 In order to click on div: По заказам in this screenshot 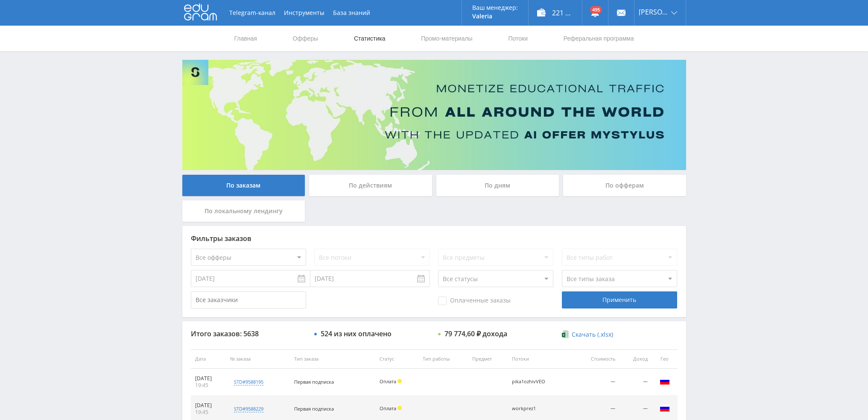, I will do `click(243, 185)`.